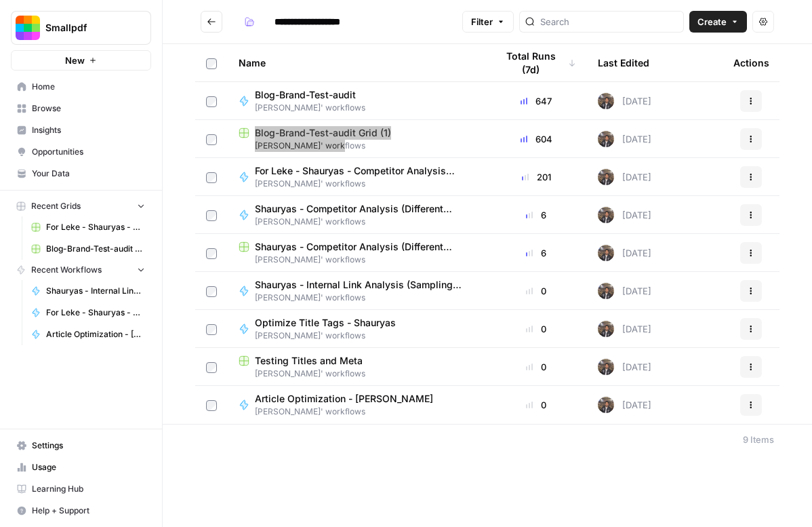  Describe the element at coordinates (81, 28) in the screenshot. I see `button: Workspace: Smallpdf` at that location.